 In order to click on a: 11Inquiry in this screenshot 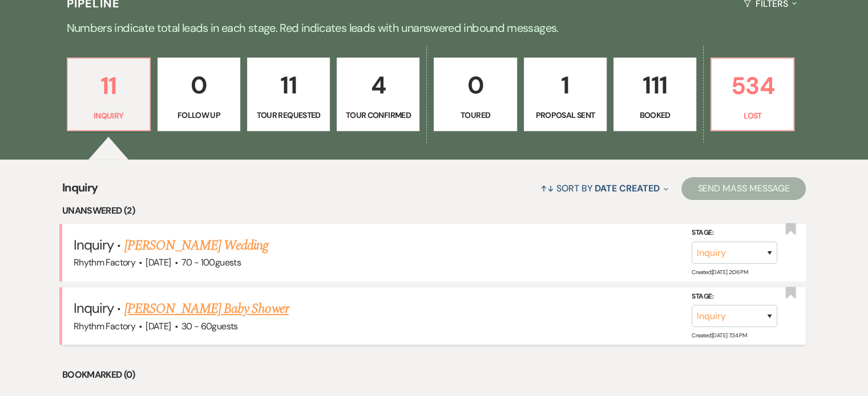, I will do `click(109, 94)`.